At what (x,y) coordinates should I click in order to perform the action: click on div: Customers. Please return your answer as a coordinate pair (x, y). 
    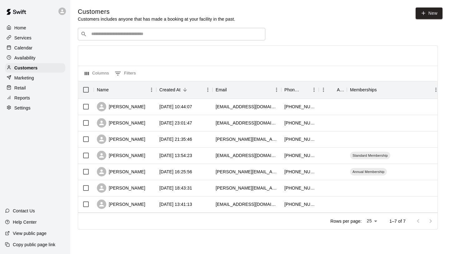
    Looking at the image, I should click on (35, 68).